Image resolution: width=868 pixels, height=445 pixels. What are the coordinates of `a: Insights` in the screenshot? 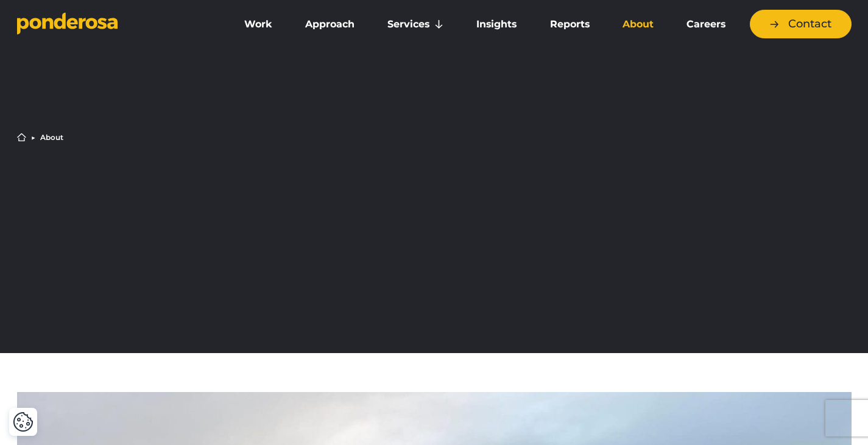 It's located at (496, 24).